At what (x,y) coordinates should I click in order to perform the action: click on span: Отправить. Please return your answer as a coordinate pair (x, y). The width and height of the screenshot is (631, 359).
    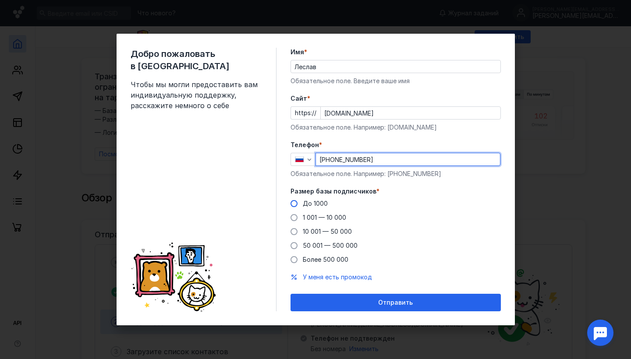
    Looking at the image, I should click on (395, 303).